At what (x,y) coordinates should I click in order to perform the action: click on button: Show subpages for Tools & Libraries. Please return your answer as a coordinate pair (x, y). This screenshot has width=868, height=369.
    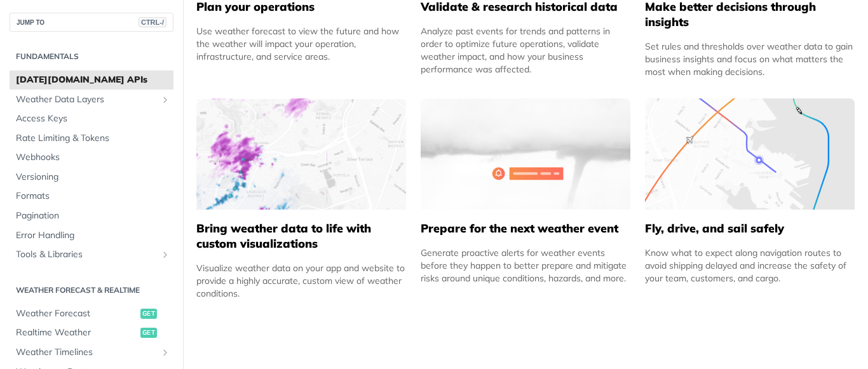
    Looking at the image, I should click on (165, 255).